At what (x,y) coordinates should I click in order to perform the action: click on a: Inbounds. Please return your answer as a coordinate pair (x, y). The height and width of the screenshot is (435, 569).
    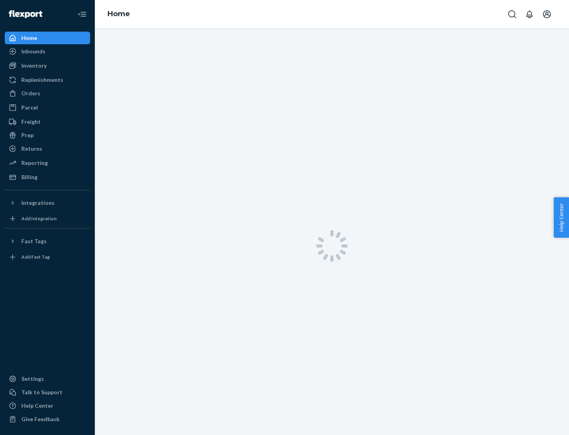
    Looking at the image, I should click on (47, 51).